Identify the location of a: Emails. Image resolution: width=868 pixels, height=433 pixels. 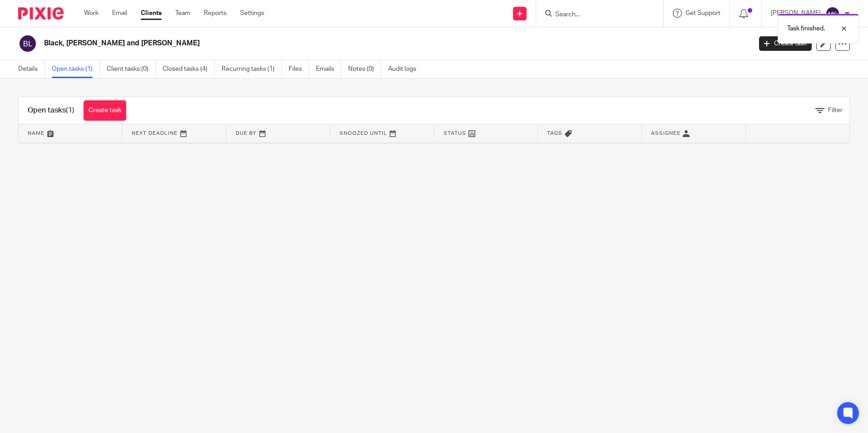
(329, 69).